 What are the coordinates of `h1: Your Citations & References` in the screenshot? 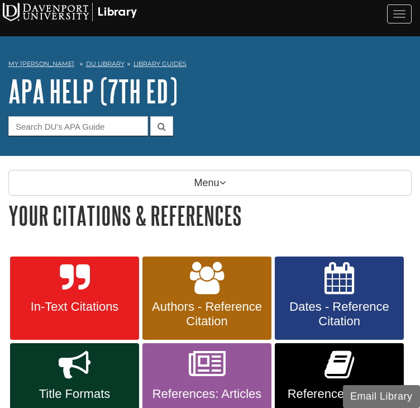 It's located at (210, 215).